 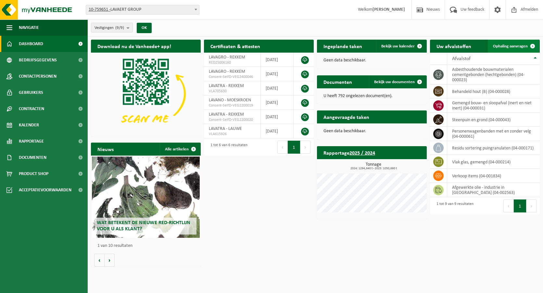 What do you see at coordinates (232, 63) in the screenshot?
I see `span: RED25006160` at bounding box center [232, 63].